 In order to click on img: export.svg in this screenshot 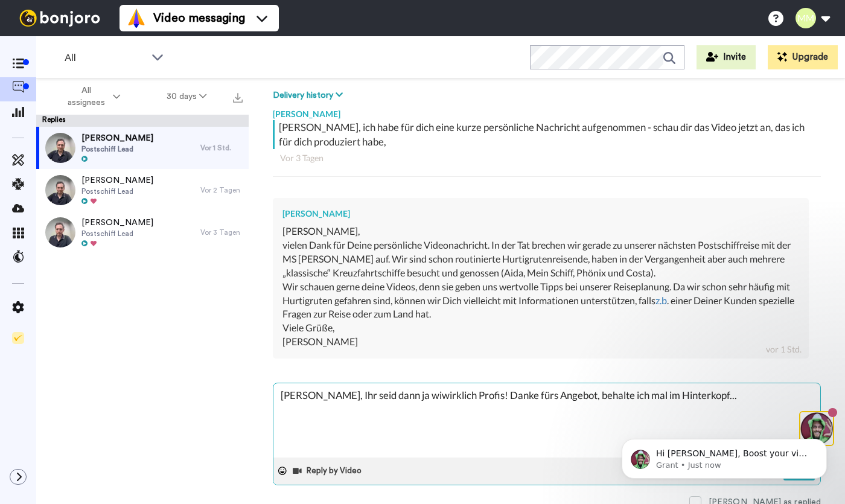, I will do `click(238, 98)`.